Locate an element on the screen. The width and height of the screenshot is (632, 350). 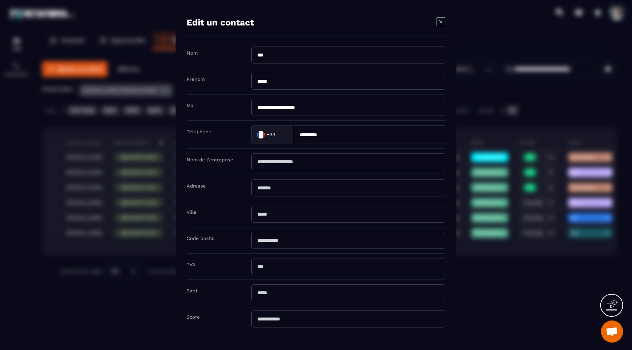
img: Country Flag is located at coordinates (261, 135).